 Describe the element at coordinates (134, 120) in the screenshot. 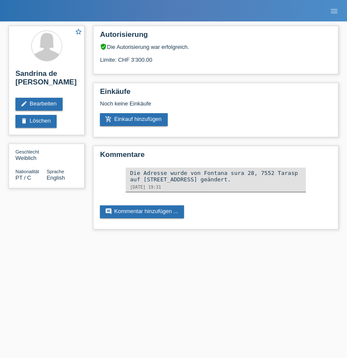

I see `a: add_shopping_cartEinkauf hinzufügen` at that location.